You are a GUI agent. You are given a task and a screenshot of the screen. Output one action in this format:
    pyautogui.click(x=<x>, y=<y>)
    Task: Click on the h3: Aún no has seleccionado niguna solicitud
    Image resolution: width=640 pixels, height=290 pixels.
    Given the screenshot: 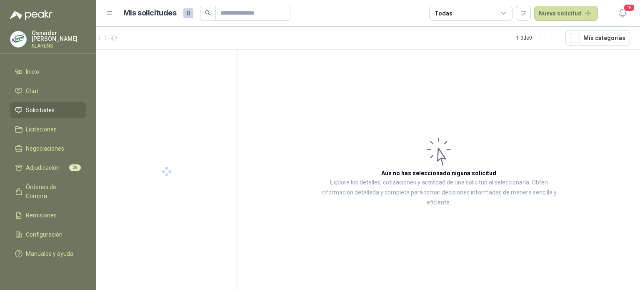 What is the action you would take?
    pyautogui.click(x=439, y=173)
    